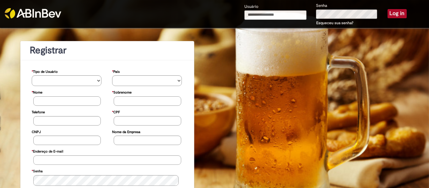  Describe the element at coordinates (397, 14) in the screenshot. I see `button: Log in` at that location.